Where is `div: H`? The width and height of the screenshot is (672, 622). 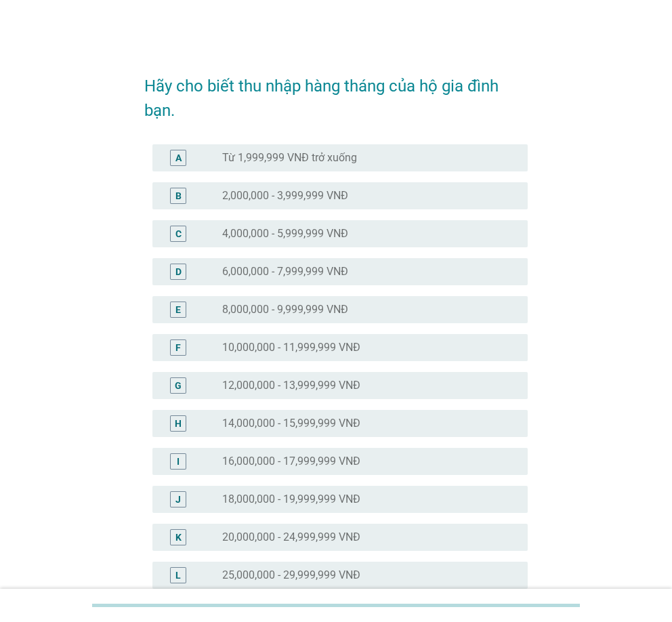 div: H is located at coordinates (178, 423).